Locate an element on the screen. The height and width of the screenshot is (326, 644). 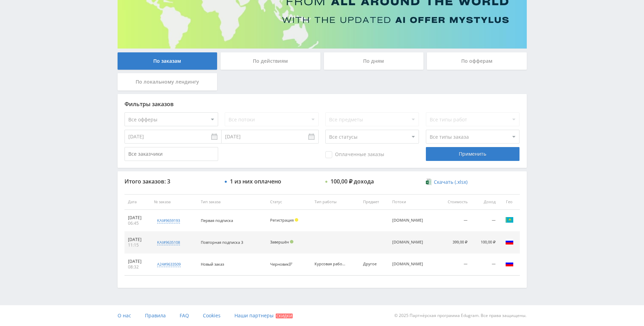
span: Cookies is located at coordinates (211, 315).